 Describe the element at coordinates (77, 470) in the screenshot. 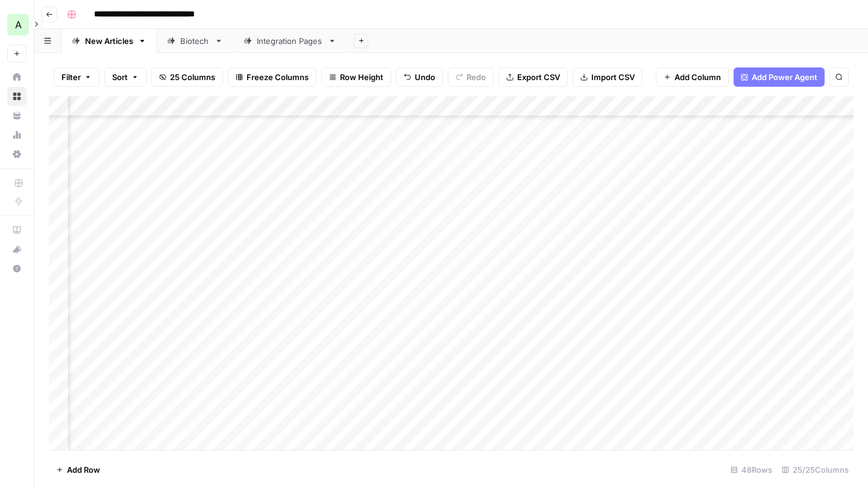

I see `button: Add Row` at that location.